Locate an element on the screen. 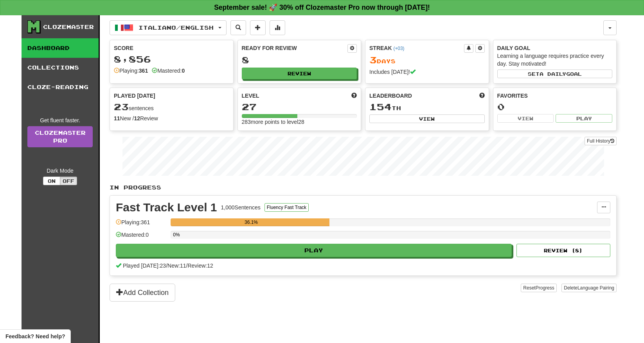 The width and height of the screenshot is (644, 343). strong: 0 is located at coordinates (183, 71).